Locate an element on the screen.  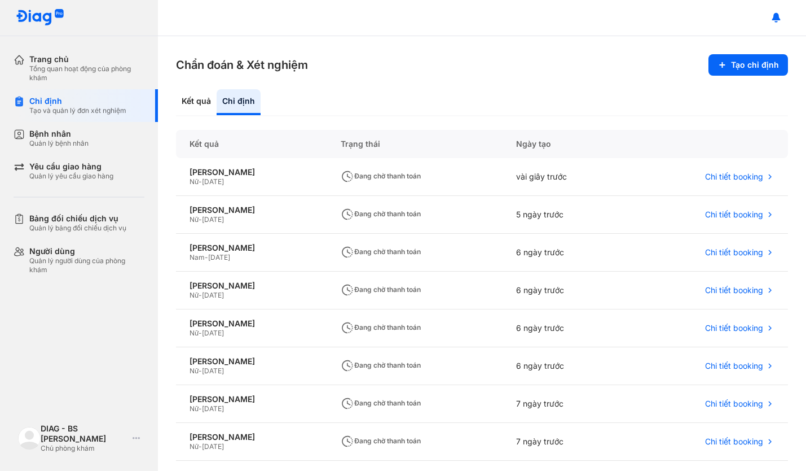
div: Quản lý người dùng của phòng khám is located at coordinates (87, 265).